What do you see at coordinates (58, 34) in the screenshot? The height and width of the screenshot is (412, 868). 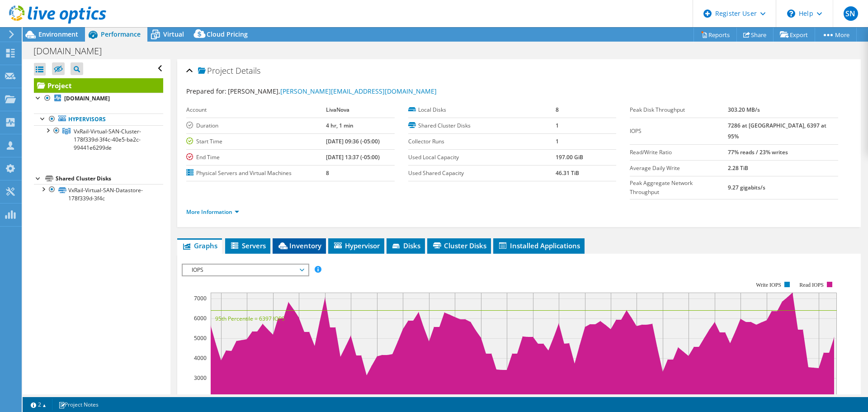 I see `span: Environment` at bounding box center [58, 34].